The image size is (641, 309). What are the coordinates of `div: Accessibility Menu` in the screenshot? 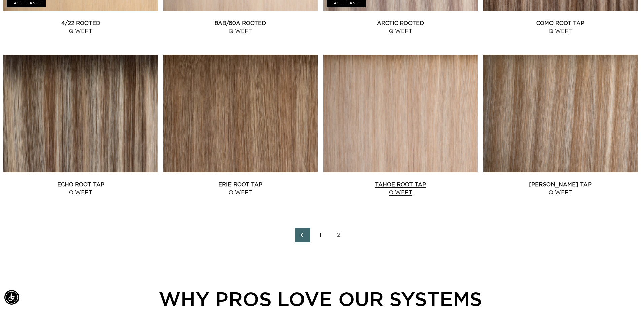 It's located at (12, 297).